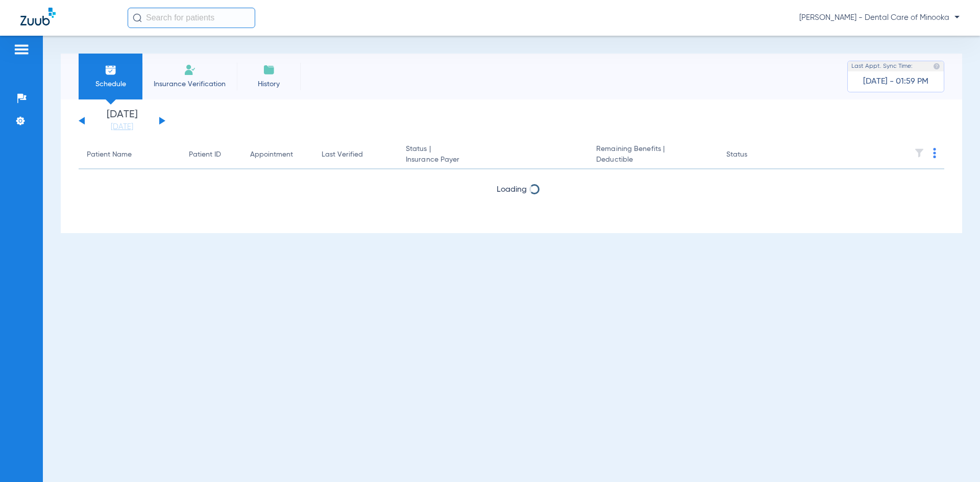  What do you see at coordinates (653, 160) in the screenshot?
I see `span: Deductible` at bounding box center [653, 160].